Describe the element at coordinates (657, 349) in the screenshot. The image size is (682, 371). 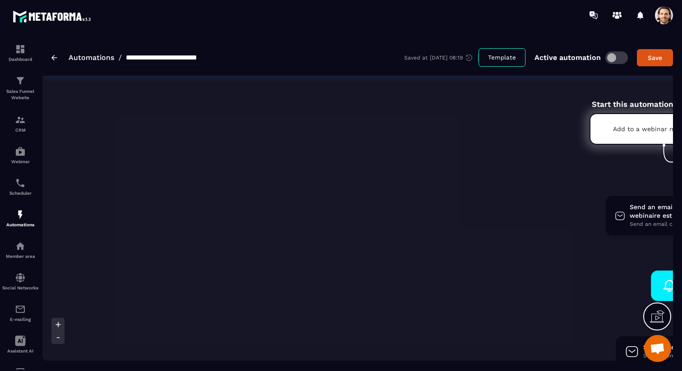
I see `div: Ouvrir le chat` at that location.